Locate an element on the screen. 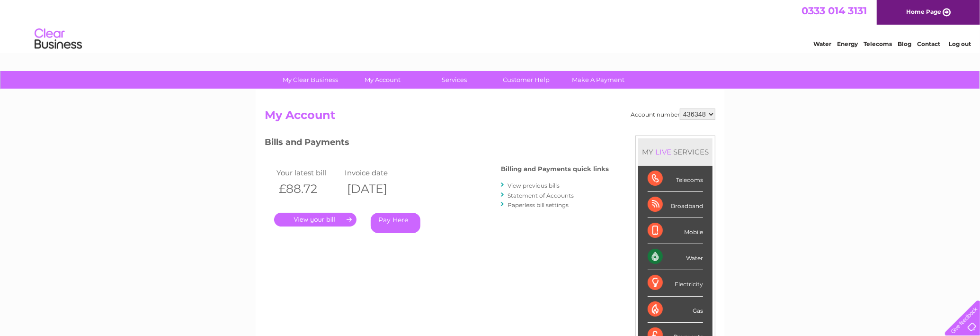  div: Telecoms is located at coordinates (675, 178).